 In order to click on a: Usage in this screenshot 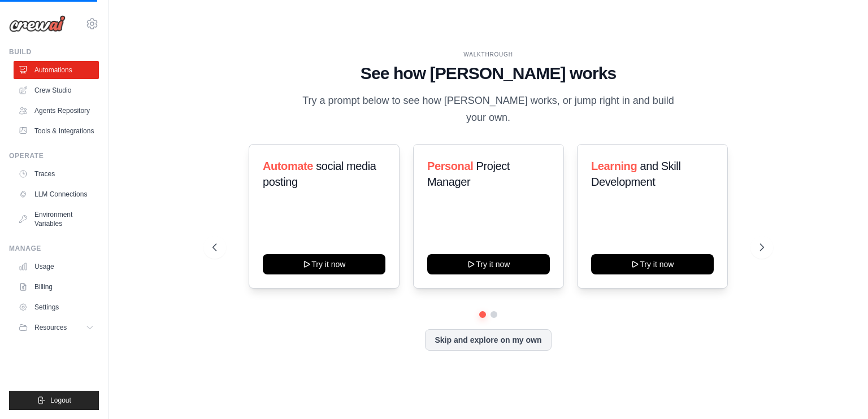, I will do `click(56, 266)`.